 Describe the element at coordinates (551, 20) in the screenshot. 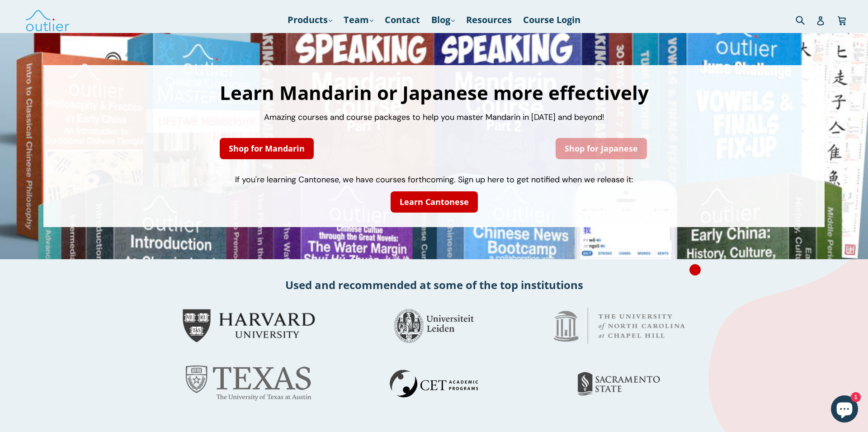

I see `a: Course Login` at that location.